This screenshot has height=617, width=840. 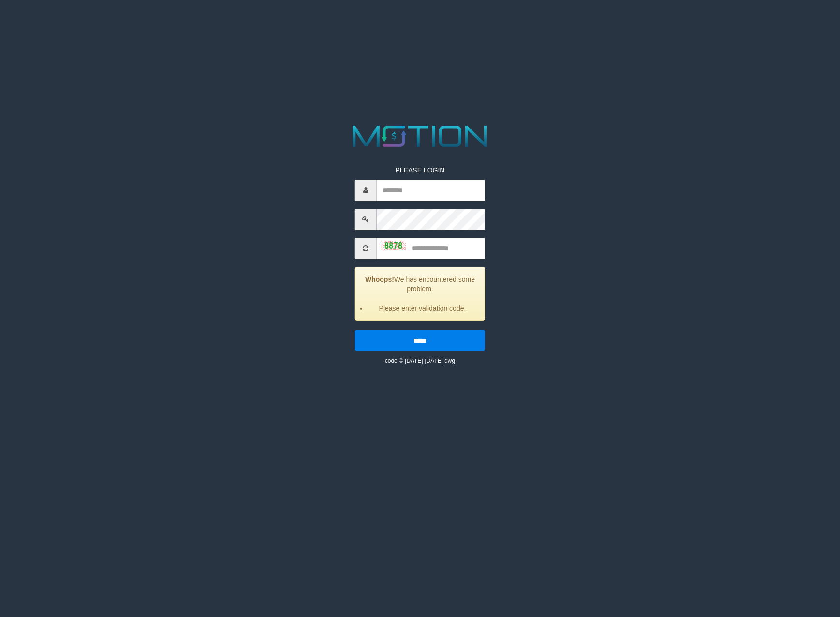 What do you see at coordinates (420, 136) in the screenshot?
I see `img: MOTION_logo.png` at bounding box center [420, 136].